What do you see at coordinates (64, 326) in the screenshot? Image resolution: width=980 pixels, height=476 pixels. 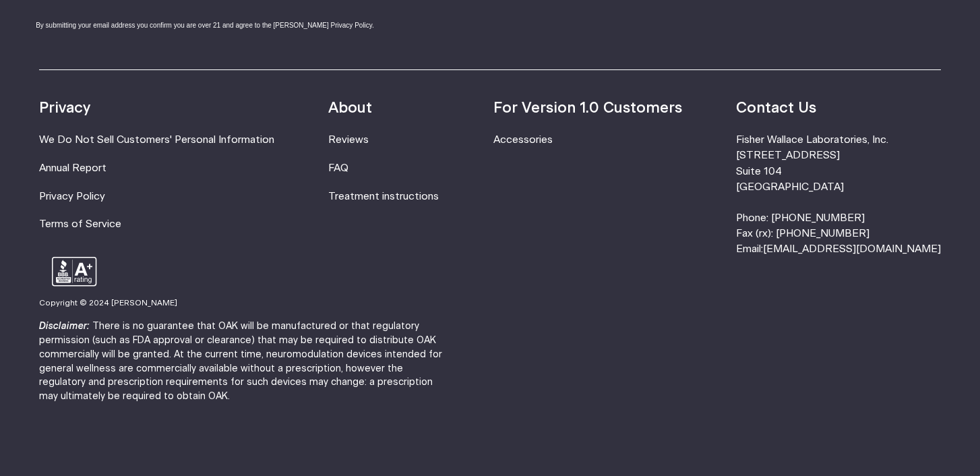 I see `strong: Disclaimer:` at bounding box center [64, 326].